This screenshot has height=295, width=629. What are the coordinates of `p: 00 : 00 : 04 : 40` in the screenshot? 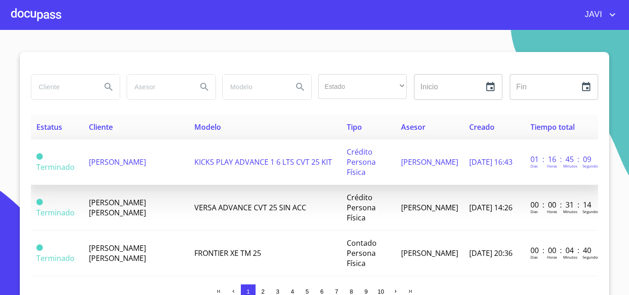 It's located at (561, 250).